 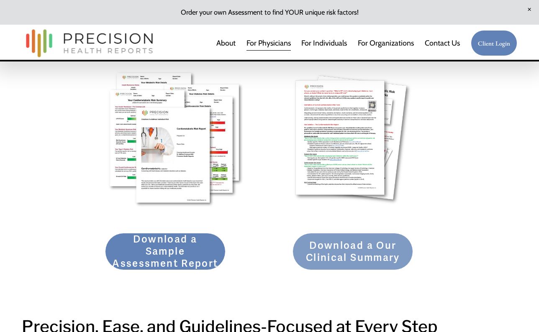 I want to click on img: Precision Health Reports, so click(x=90, y=43).